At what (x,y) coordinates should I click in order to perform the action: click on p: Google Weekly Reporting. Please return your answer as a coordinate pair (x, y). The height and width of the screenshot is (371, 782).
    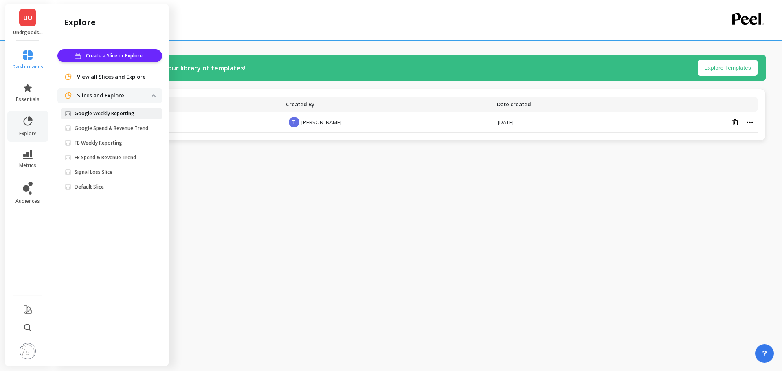
    Looking at the image, I should click on (104, 114).